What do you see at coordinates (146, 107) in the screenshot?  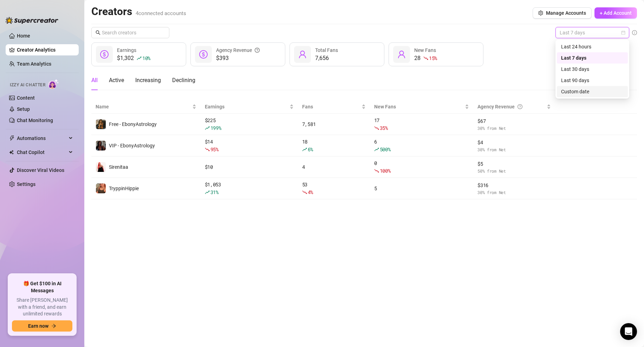 I see `th: Name` at bounding box center [146, 107].